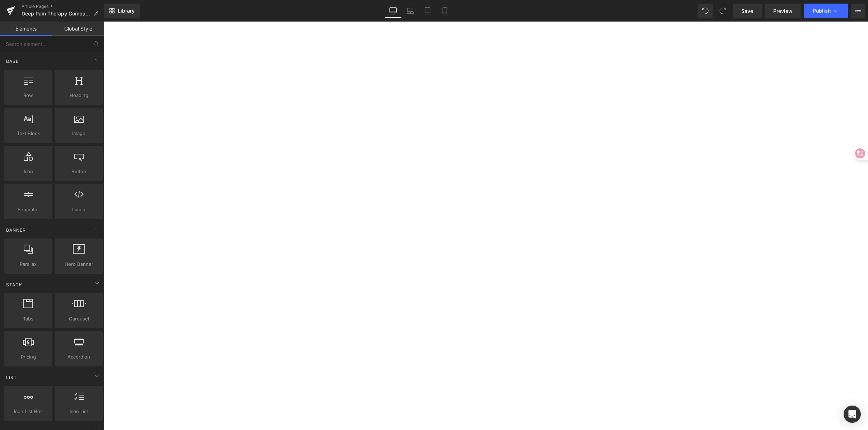  Describe the element at coordinates (706, 11) in the screenshot. I see `button: Undo` at that location.